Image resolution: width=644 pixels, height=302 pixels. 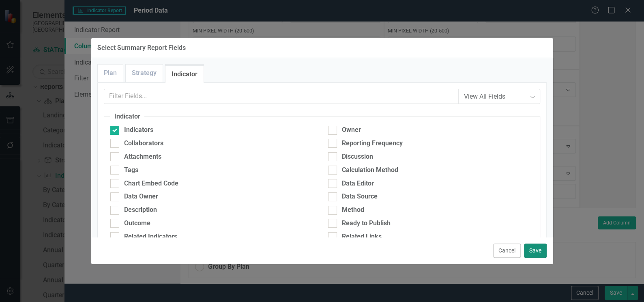 What do you see at coordinates (139, 129) in the screenshot?
I see `div: Indicators` at bounding box center [139, 129].